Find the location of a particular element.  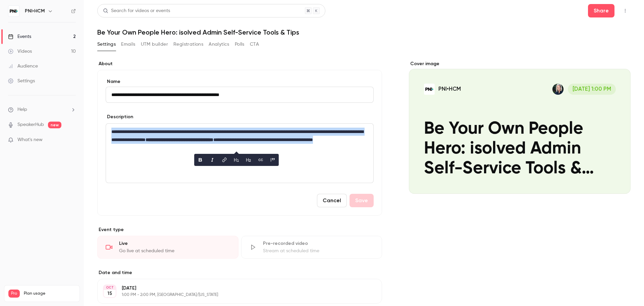

div: Go live at scheduled time is located at coordinates (175, 250).